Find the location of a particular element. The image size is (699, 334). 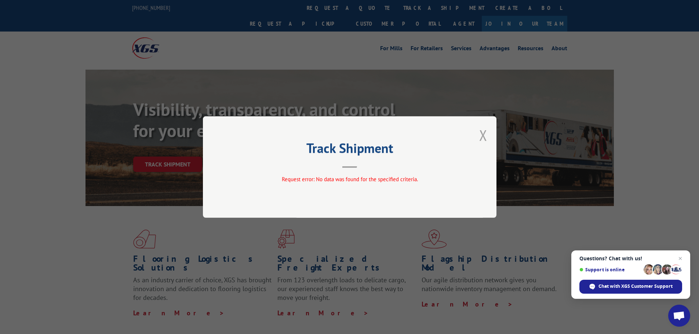

span: Questions? Chat with us! is located at coordinates (631, 259).